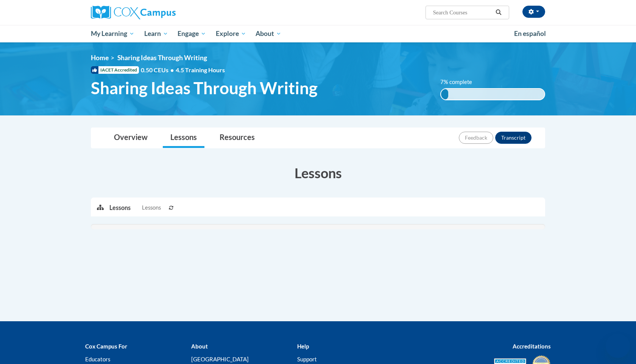  What do you see at coordinates (152, 208) in the screenshot?
I see `span: Lessons` at bounding box center [152, 208].